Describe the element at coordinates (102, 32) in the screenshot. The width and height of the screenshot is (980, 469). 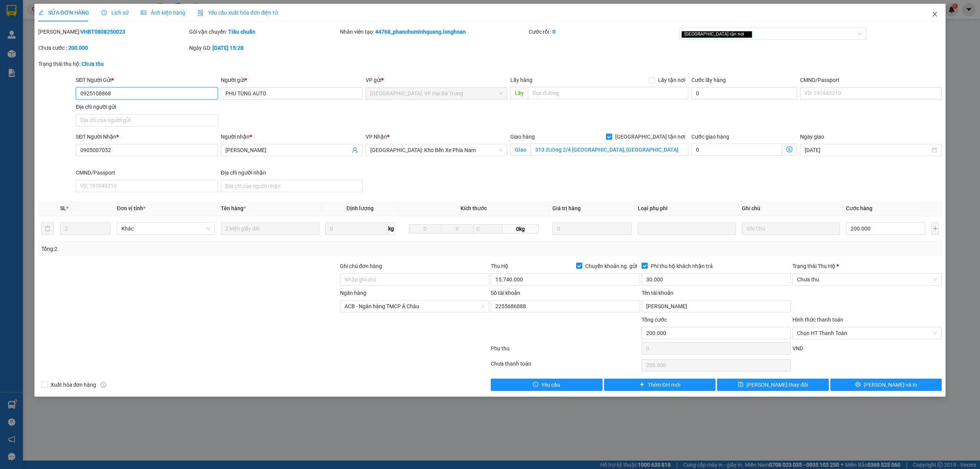
I see `b: VHBT0808250023` at that location.